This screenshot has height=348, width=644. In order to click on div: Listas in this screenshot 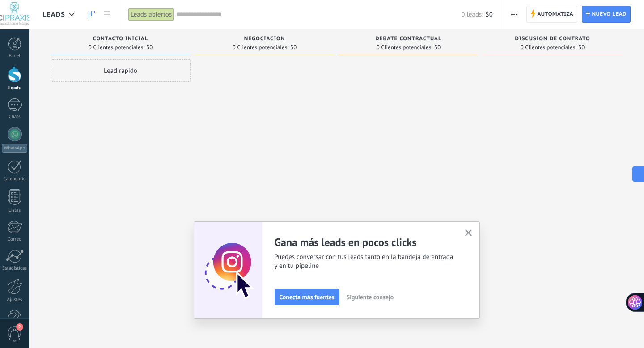, I will do `click(15, 210)`.